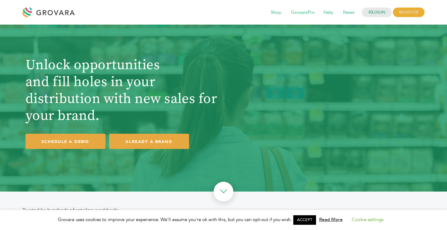  What do you see at coordinates (303, 13) in the screenshot?
I see `a: GrovaraPro` at bounding box center [303, 13].